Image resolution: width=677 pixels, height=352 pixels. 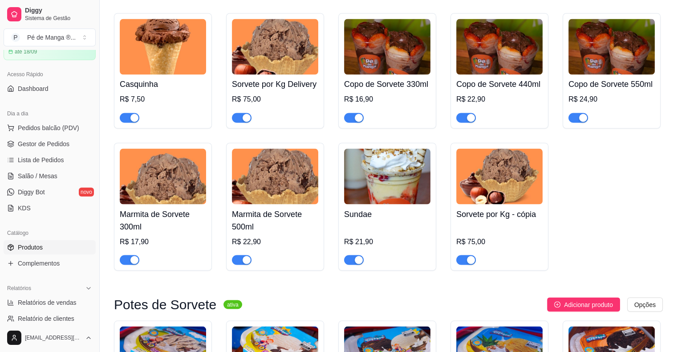 I want to click on div: Dia a dia, so click(x=49, y=114).